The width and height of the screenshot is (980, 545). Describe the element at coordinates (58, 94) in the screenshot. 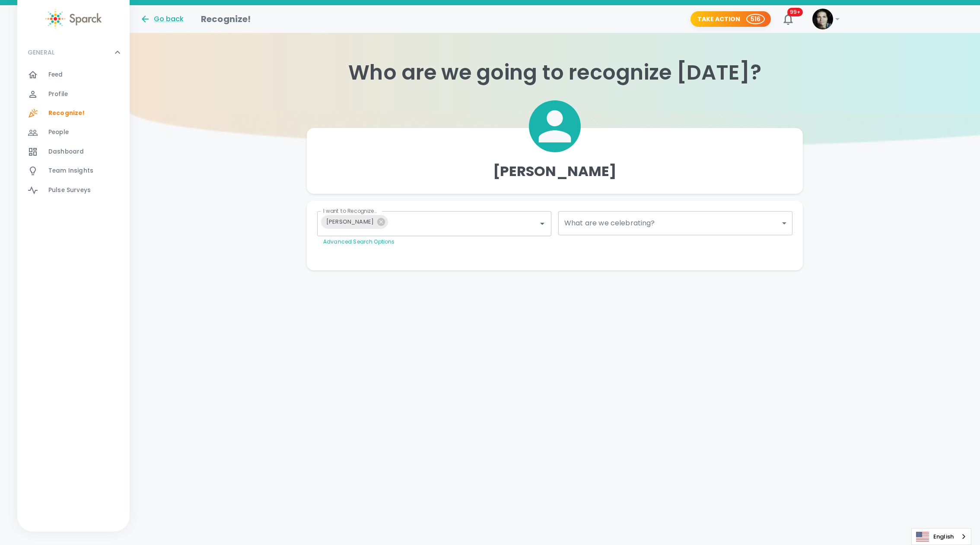

I see `span: Profile` at that location.